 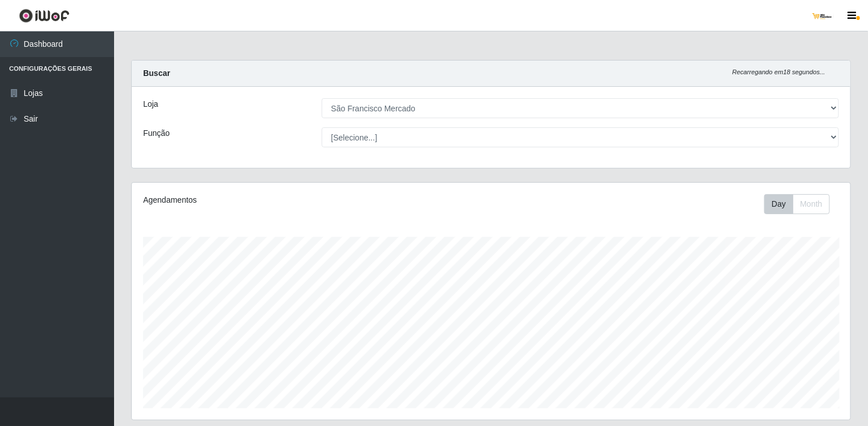 What do you see at coordinates (283, 199) in the screenshot?
I see `div: Agendamentos` at bounding box center [283, 199].